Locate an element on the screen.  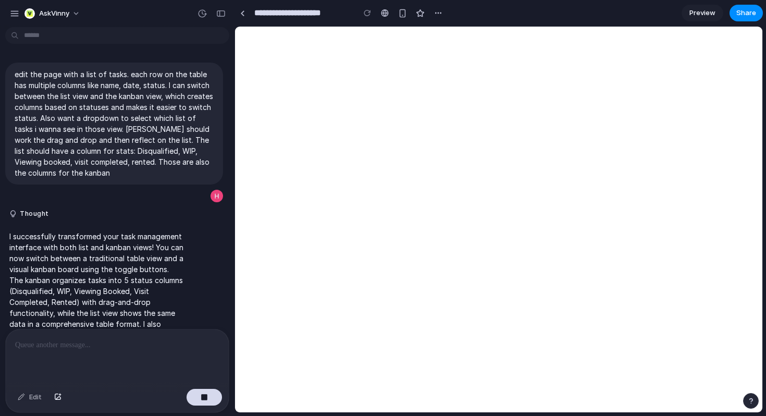
p: I successfully transformed your task management interface with both list and kanban views! You ca... is located at coordinates (96, 296).